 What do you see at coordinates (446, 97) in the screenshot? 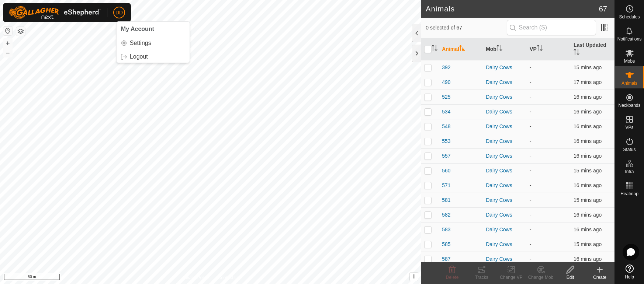
I see `span: 525` at bounding box center [446, 97].